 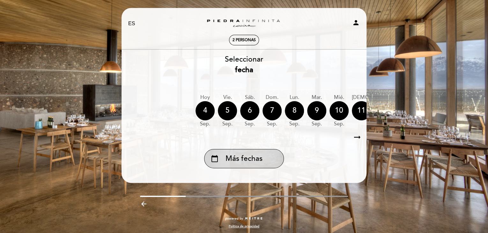 What do you see at coordinates (244, 158) in the screenshot?
I see `span: Más fechas` at bounding box center [244, 158].